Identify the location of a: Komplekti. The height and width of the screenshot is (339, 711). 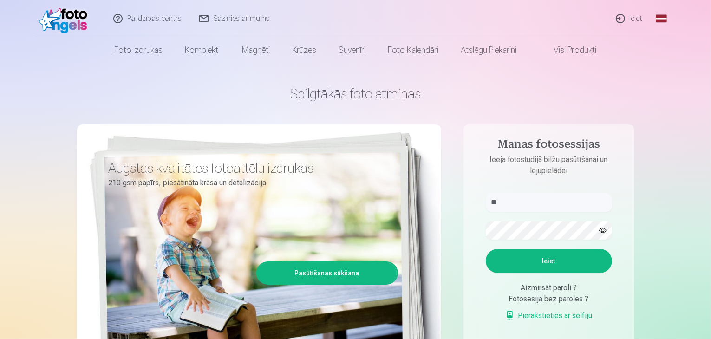
(203, 50).